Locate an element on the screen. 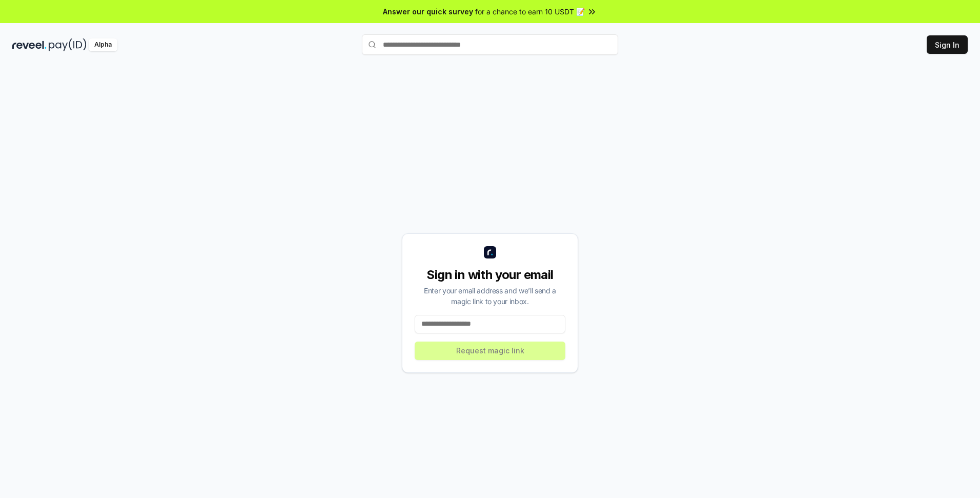 Image resolution: width=980 pixels, height=498 pixels. div: Sign in with your email is located at coordinates (490, 275).